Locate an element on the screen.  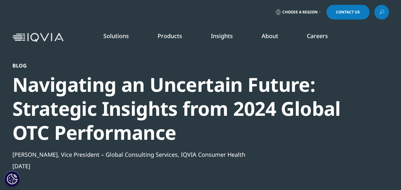
nav: Primary is located at coordinates (227, 37).